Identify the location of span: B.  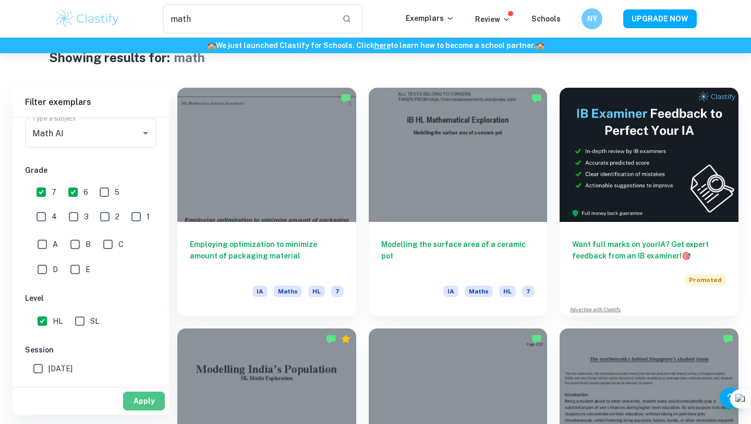
(88, 244).